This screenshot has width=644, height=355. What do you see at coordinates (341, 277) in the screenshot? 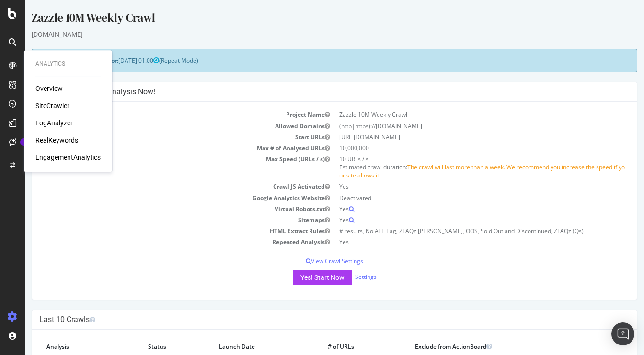
I see `a: Settings` at bounding box center [341, 277].